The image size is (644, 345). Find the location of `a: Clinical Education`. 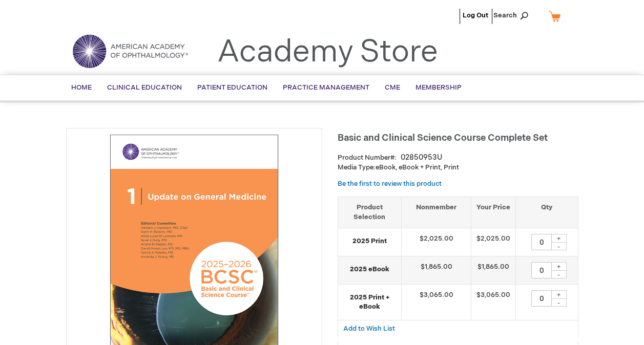

a: Clinical Education is located at coordinates (144, 88).